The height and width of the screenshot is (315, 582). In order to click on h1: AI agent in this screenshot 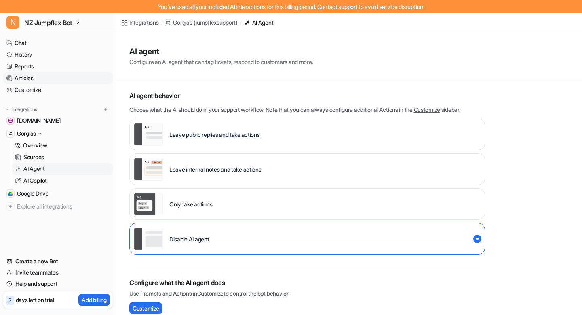, I will do `click(221, 51)`.